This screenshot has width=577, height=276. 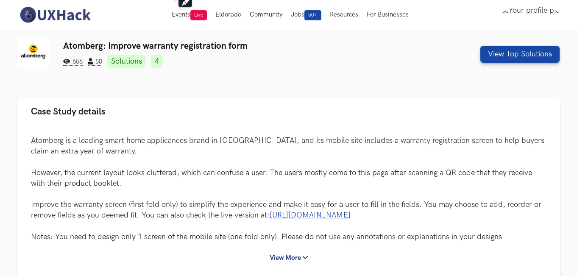 I want to click on span: 50+, so click(x=313, y=15).